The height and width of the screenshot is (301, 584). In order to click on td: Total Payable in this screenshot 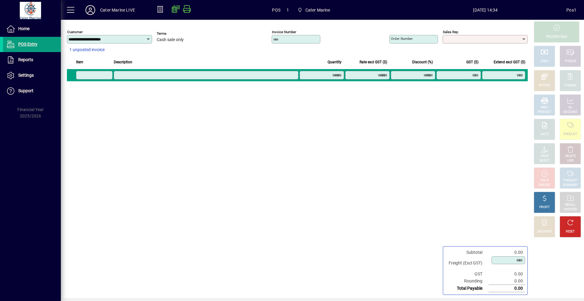, I will do `click(467, 288)`.